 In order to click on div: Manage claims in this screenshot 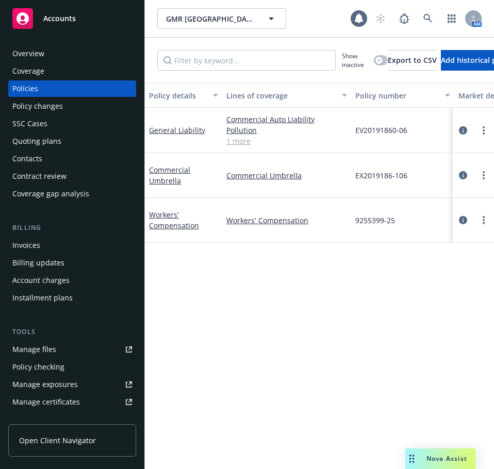, I will do `click(38, 420)`.